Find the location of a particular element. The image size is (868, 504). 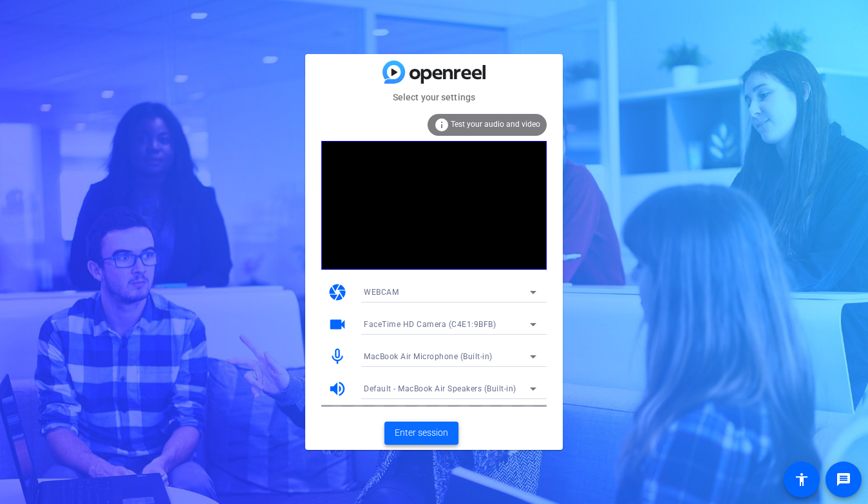

mat-icon: info is located at coordinates (442, 125).